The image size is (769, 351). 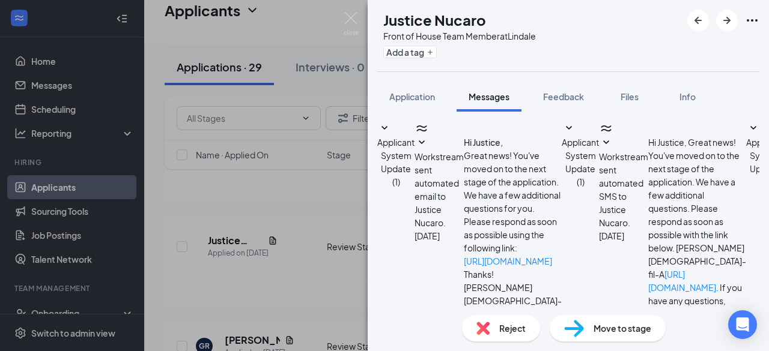 What do you see at coordinates (513, 329) in the screenshot?
I see `span: Reject` at bounding box center [513, 329].